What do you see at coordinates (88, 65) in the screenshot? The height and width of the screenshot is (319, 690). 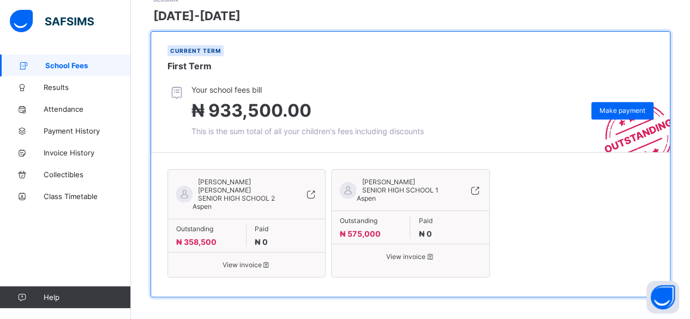 I see `span: School Fees` at bounding box center [88, 65].